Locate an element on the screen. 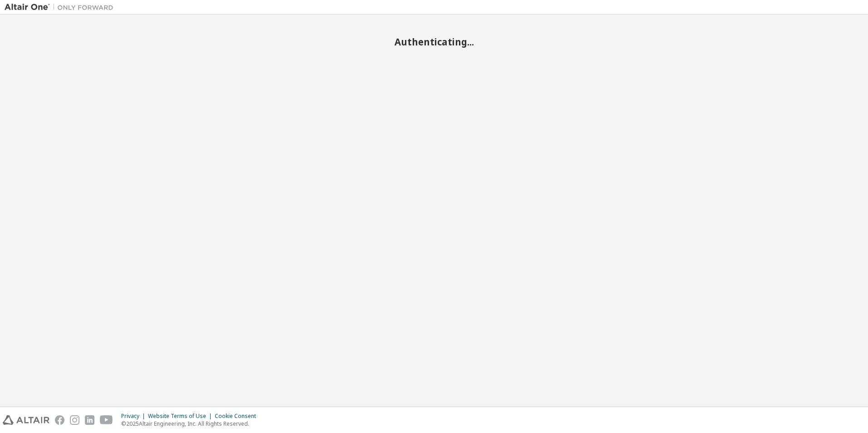 The height and width of the screenshot is (433, 868). p: © 2025 Altair Engineering, Inc. All Rights Reserved. is located at coordinates (191, 423).